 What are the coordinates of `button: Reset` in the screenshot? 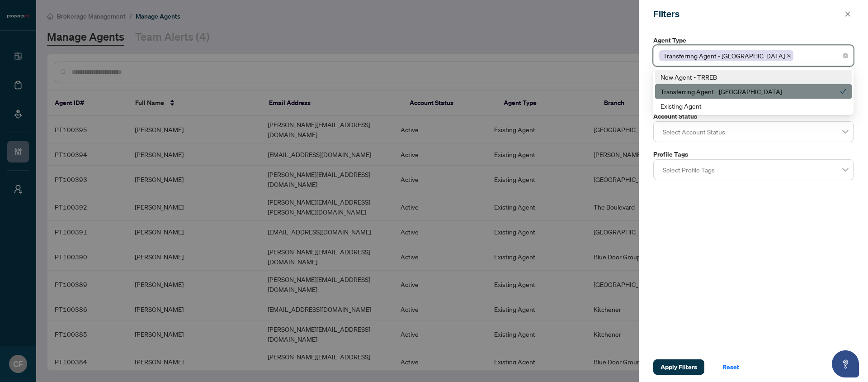 It's located at (731, 367).